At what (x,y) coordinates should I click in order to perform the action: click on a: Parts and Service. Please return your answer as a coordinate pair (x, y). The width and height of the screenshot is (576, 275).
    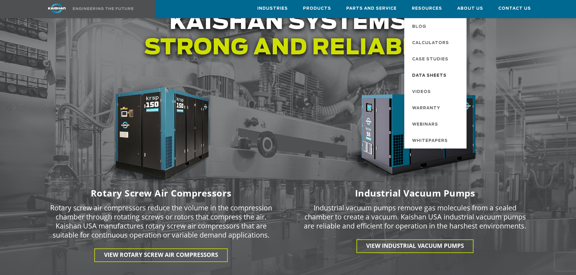
    Looking at the image, I should click on (371, 8).